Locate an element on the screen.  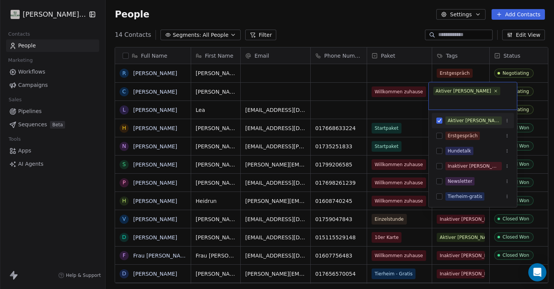
div: Suggestions is located at coordinates (473, 158).